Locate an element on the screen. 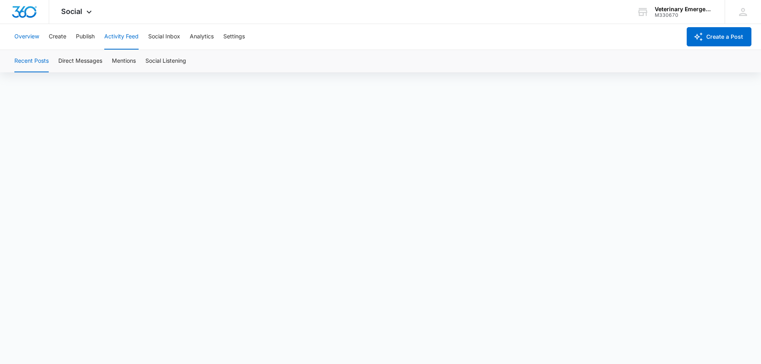 The height and width of the screenshot is (364, 761). button: Overview is located at coordinates (27, 37).